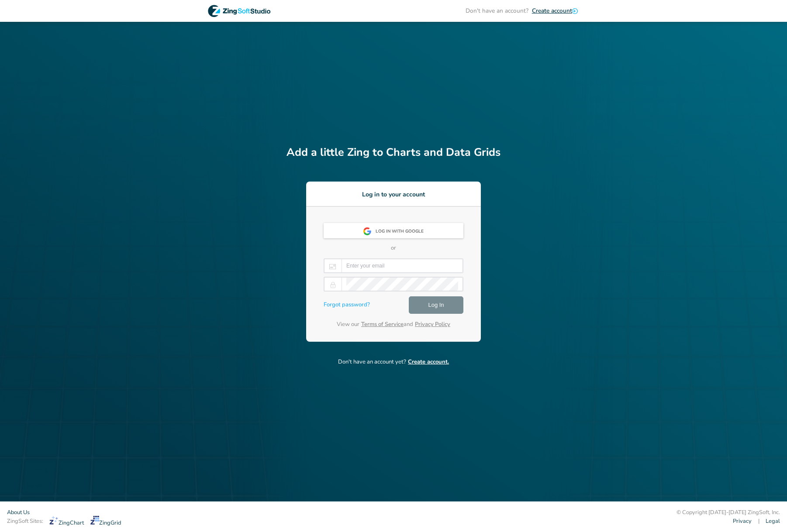 The height and width of the screenshot is (532, 787). I want to click on span: Log In, so click(436, 305).